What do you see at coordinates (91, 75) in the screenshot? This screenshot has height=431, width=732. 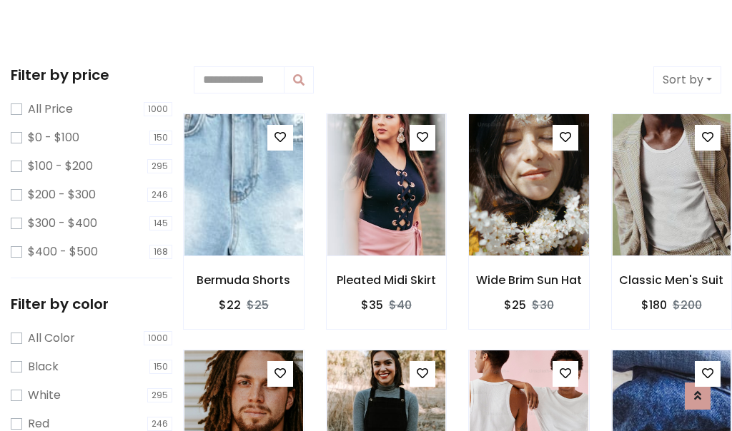 I see `h5: Filter by price` at bounding box center [91, 75].